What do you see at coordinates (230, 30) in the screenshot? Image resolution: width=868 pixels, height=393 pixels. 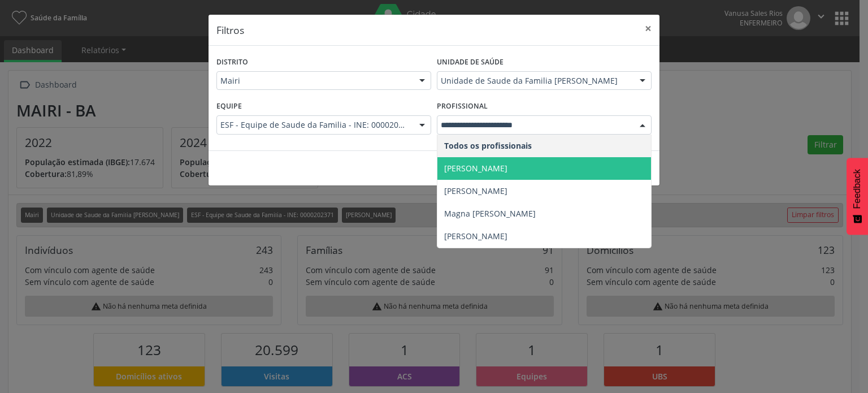 I see `h5: Filtros` at bounding box center [230, 30].